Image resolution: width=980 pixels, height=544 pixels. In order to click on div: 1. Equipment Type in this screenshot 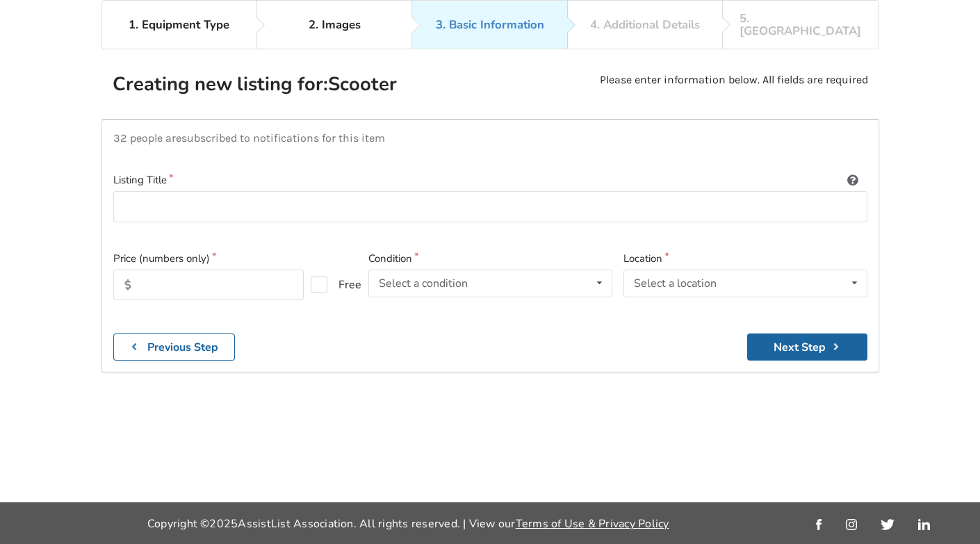, I will do `click(178, 25)`.